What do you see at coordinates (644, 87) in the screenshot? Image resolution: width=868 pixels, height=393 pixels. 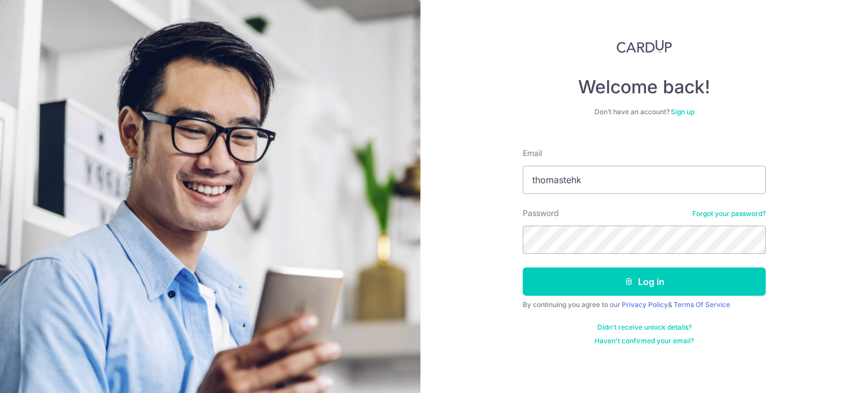 I see `h4: Welcome back!` at bounding box center [644, 87].